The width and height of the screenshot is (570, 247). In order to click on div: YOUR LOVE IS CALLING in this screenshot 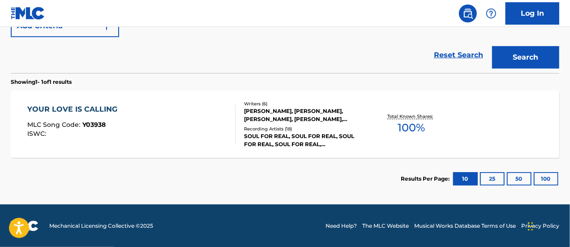, I will do `click(74, 109)`.